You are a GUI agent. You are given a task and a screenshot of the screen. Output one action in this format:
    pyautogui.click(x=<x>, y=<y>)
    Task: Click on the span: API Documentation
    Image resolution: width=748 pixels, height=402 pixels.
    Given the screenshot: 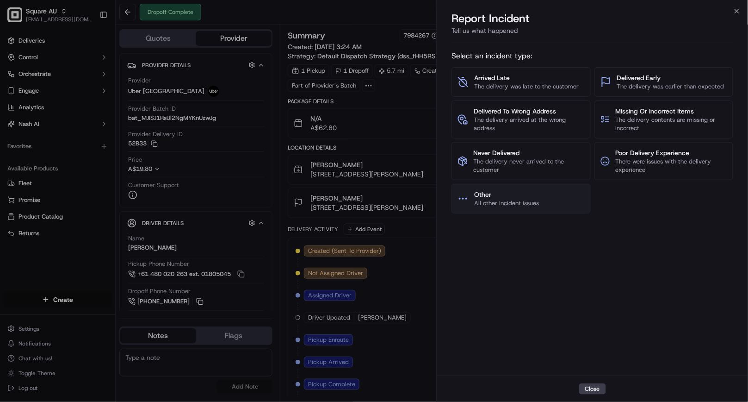 What is the action you would take?
    pyautogui.click(x=118, y=139)
    